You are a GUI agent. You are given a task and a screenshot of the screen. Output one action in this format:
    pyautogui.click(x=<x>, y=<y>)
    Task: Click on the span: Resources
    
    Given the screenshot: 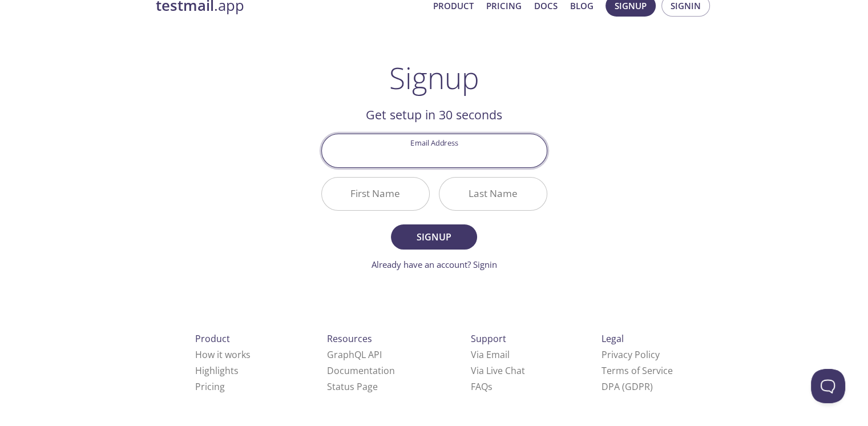 What is the action you would take?
    pyautogui.click(x=349, y=339)
    